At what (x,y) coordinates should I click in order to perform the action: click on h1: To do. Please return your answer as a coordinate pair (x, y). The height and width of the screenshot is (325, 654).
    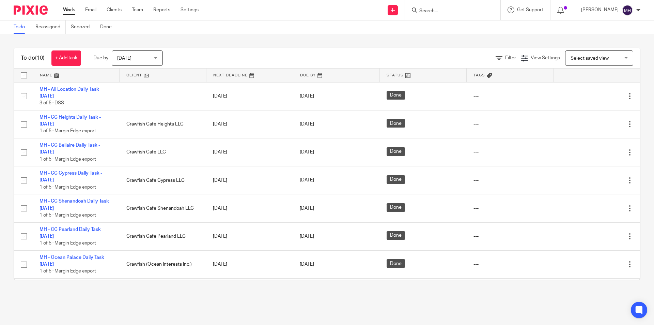
    Looking at the image, I should click on (33, 58).